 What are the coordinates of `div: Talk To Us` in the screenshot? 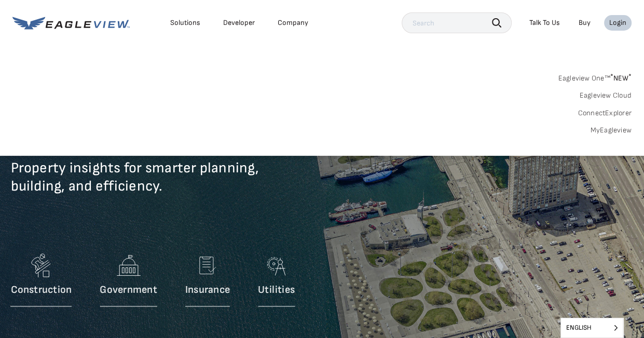 It's located at (544, 23).